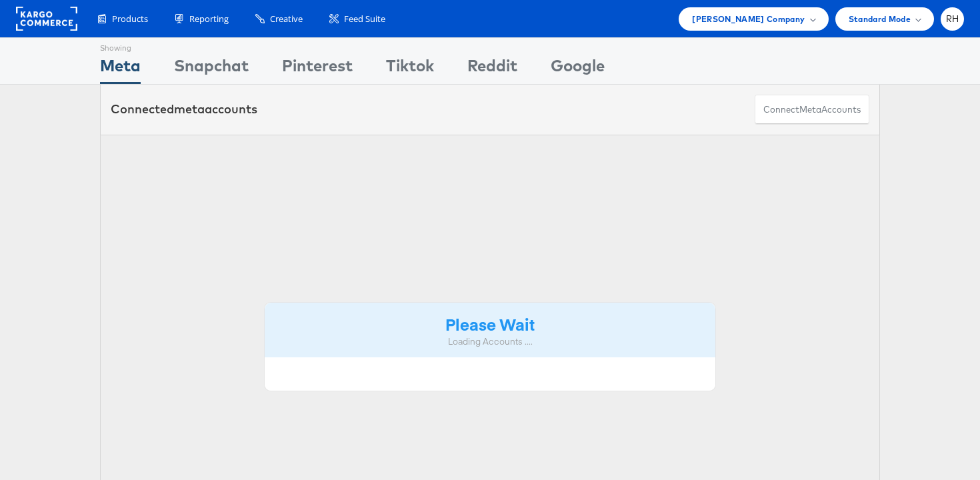 This screenshot has width=980, height=480. Describe the element at coordinates (492, 69) in the screenshot. I see `div: Reddit` at that location.